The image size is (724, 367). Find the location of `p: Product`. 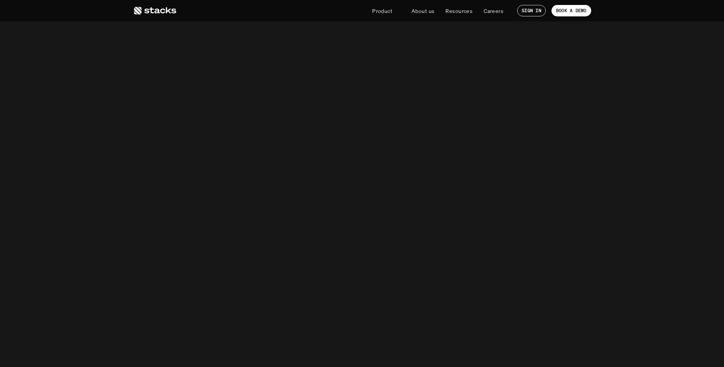

p: Product is located at coordinates (382, 11).